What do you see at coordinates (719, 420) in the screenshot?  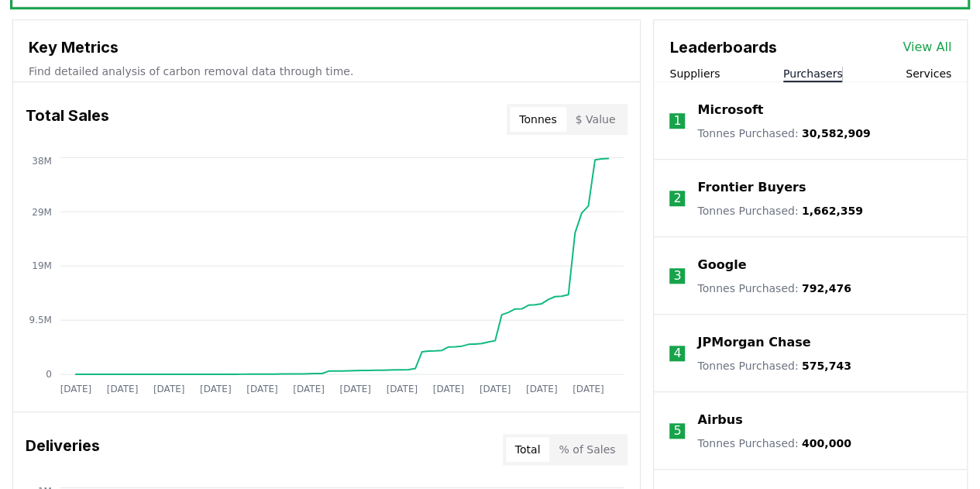 I see `a: Airbus` at bounding box center [719, 420].